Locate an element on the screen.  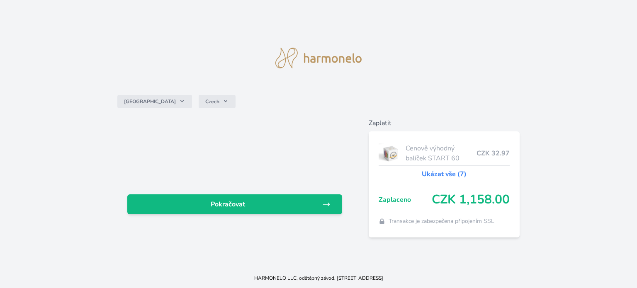
span: Cenově výhodný balíček START 60 is located at coordinates (441, 153).